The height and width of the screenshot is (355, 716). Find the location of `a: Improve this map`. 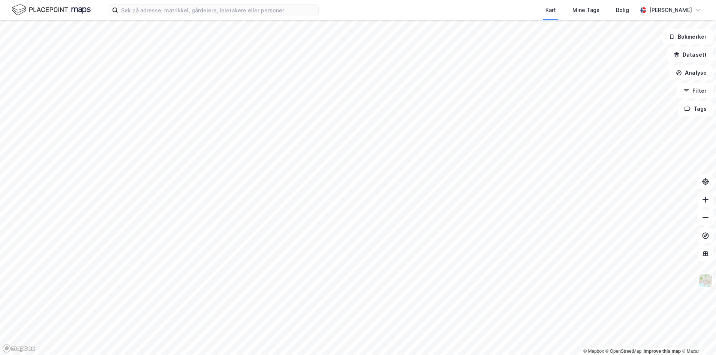

a: Improve this map is located at coordinates (662, 351).